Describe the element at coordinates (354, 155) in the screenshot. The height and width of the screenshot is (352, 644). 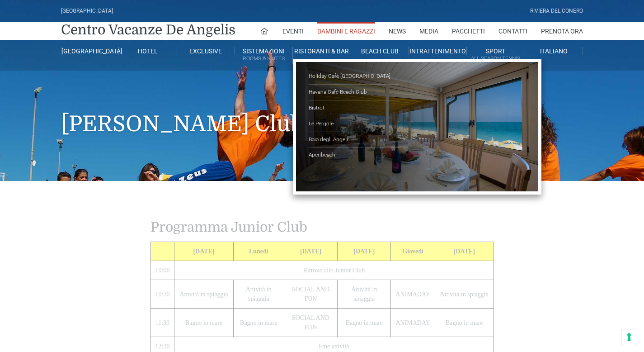
I see `a: Aperibeach` at that location.